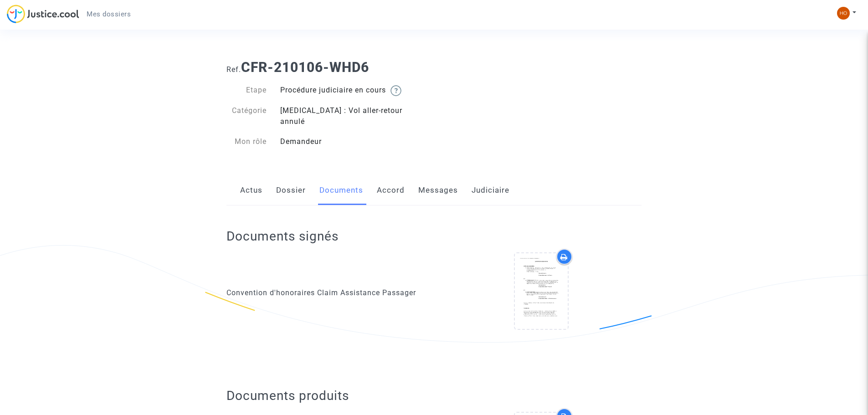 This screenshot has height=415, width=868. What do you see at coordinates (354, 141) in the screenshot?
I see `div: Demandeur` at bounding box center [354, 141].